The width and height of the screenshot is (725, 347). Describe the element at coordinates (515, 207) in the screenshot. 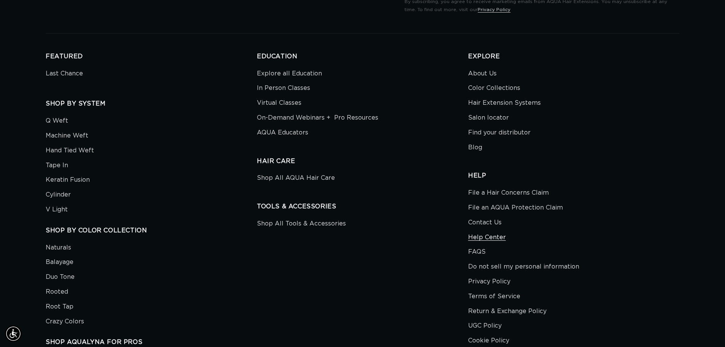

I see `a: File an AQUA Protection Claim` at that location.